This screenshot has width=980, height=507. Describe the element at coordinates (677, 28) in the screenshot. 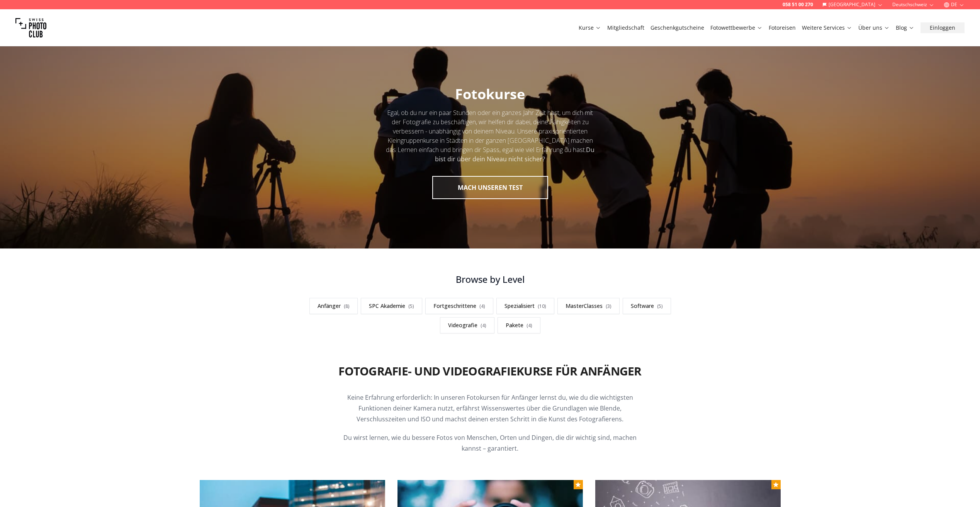

I see `button: Geschenkgutscheine` at that location.